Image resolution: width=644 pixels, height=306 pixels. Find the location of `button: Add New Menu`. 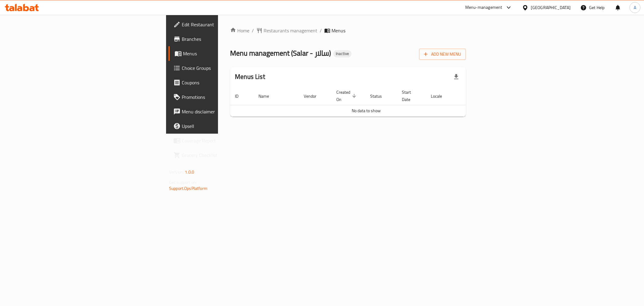

button: Add New Menu is located at coordinates (442, 54).